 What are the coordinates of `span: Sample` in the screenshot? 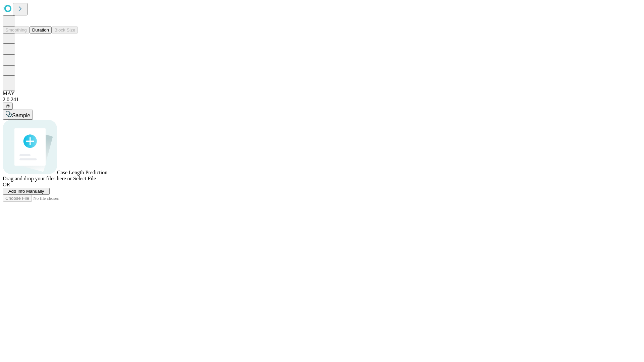 It's located at (21, 115).